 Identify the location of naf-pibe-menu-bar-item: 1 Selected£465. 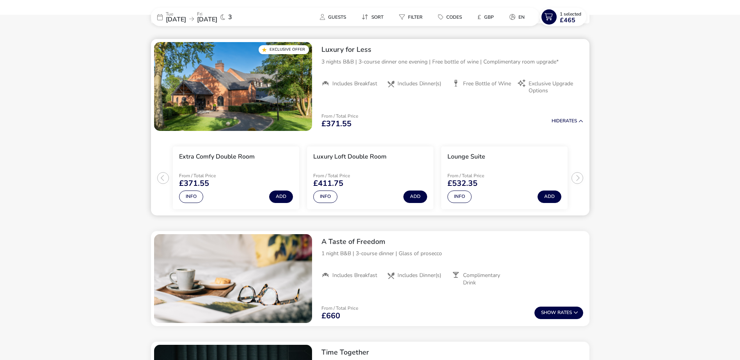
(564, 17).